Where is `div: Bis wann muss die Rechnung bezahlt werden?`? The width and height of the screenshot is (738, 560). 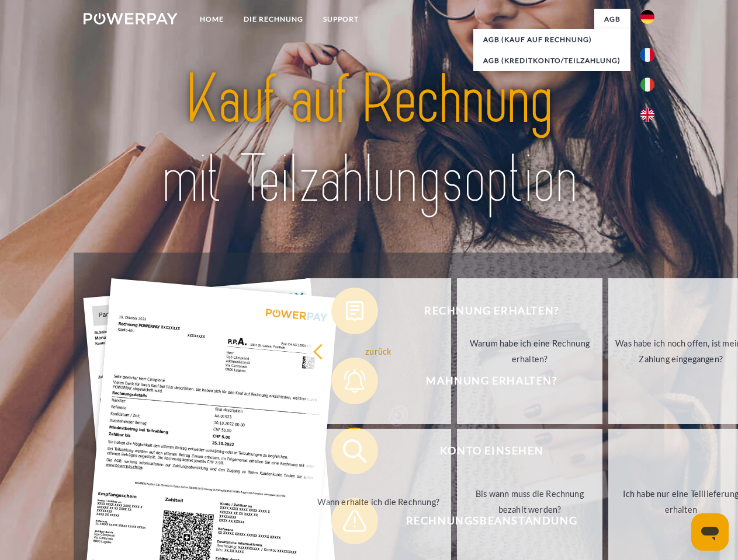
div: Bis wann muss die Rechnung bezahlt werden? is located at coordinates (529, 502).